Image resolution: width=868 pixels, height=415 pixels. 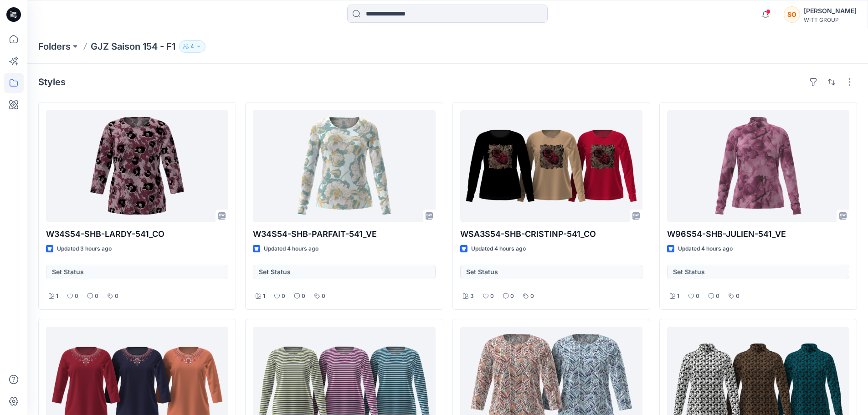 I want to click on p: W34S54-SHB-PARFAIT-541_VE, so click(x=344, y=234).